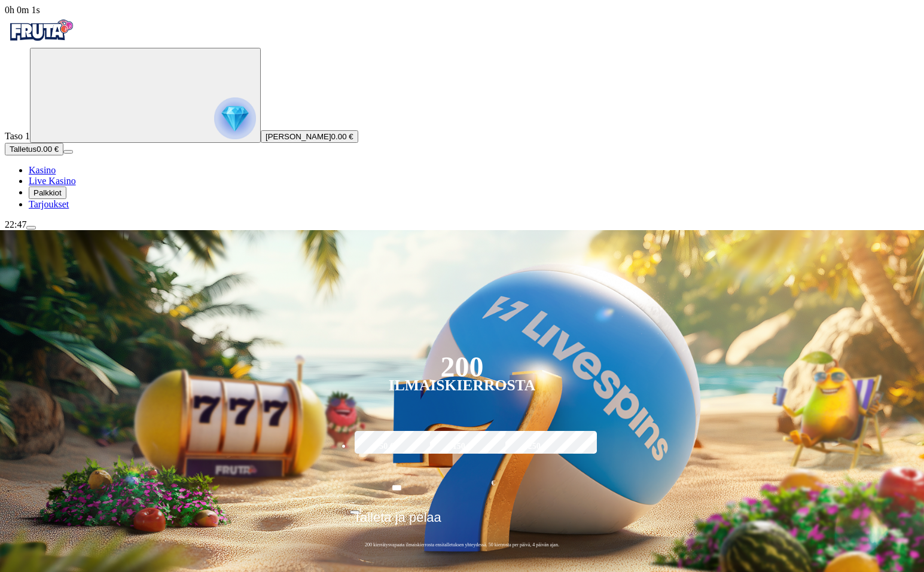  I want to click on img: reward progress, so click(236, 119).